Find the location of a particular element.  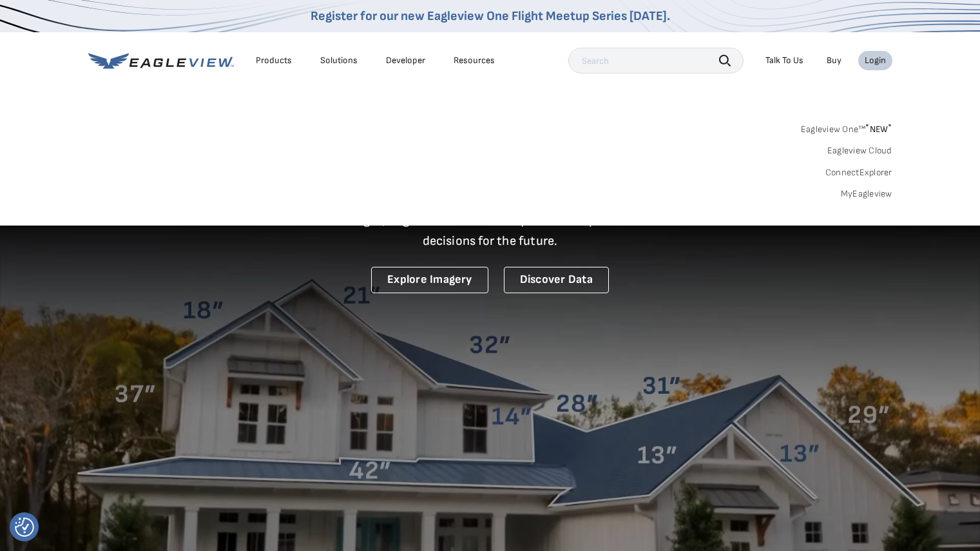

div: Login is located at coordinates (875, 61).